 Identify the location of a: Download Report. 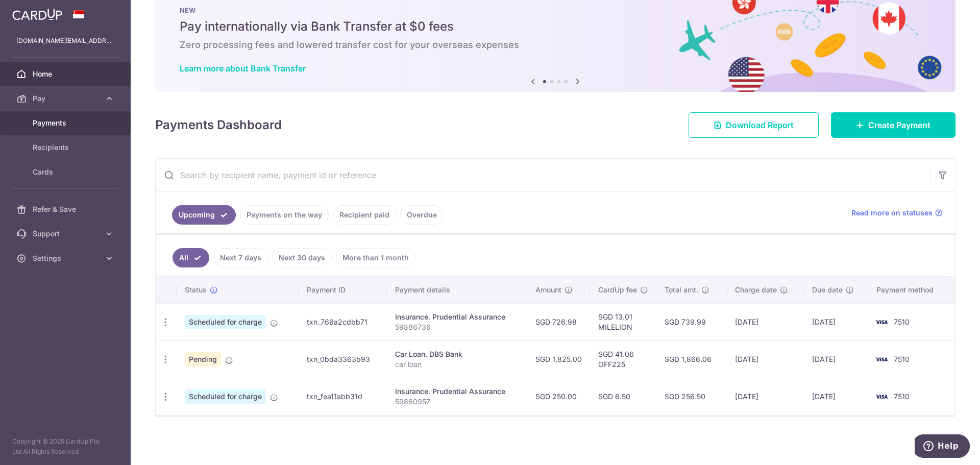
(753, 125).